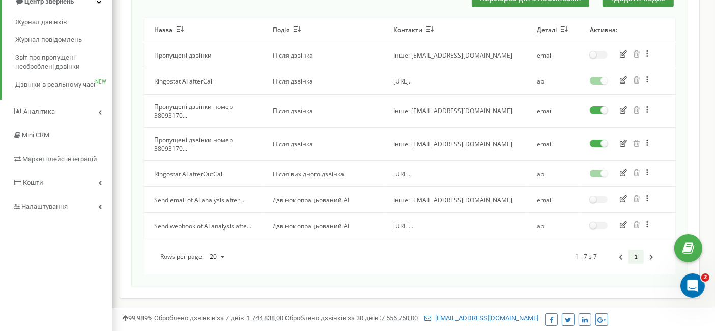 This screenshot has width=715, height=331. What do you see at coordinates (41, 22) in the screenshot?
I see `span: Журнал дзвінків` at bounding box center [41, 22].